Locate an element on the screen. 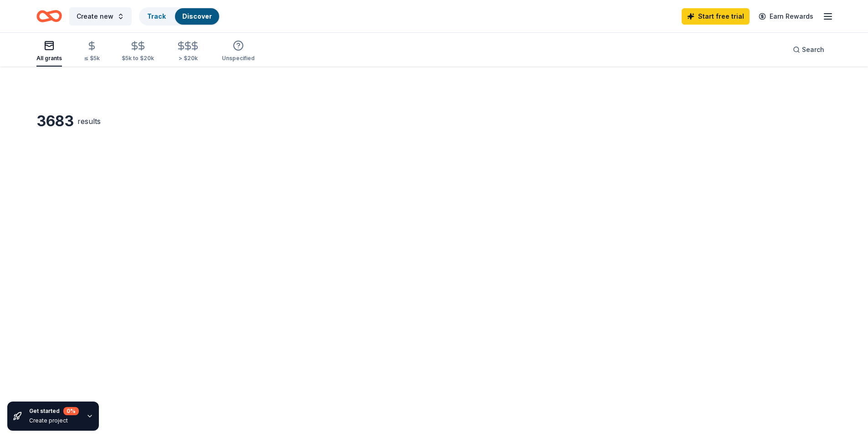 The width and height of the screenshot is (868, 438). span: Create new is located at coordinates (95, 17).